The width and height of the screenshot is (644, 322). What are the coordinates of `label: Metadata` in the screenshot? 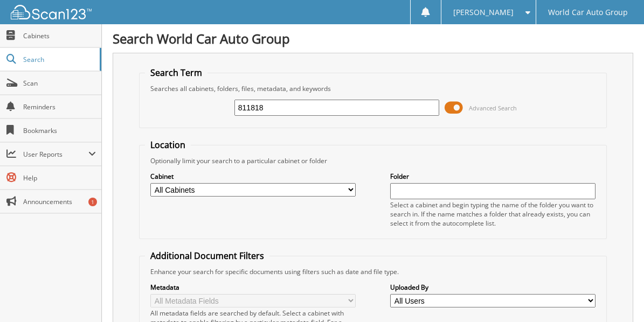 It's located at (252, 287).